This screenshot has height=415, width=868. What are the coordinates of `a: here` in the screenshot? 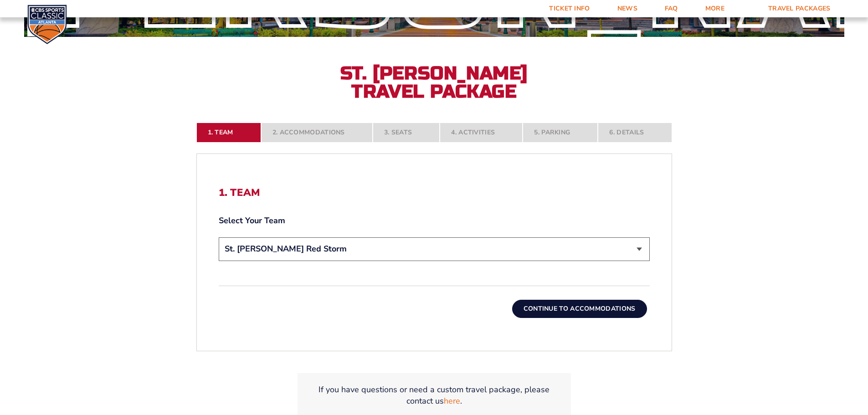 It's located at (452, 401).